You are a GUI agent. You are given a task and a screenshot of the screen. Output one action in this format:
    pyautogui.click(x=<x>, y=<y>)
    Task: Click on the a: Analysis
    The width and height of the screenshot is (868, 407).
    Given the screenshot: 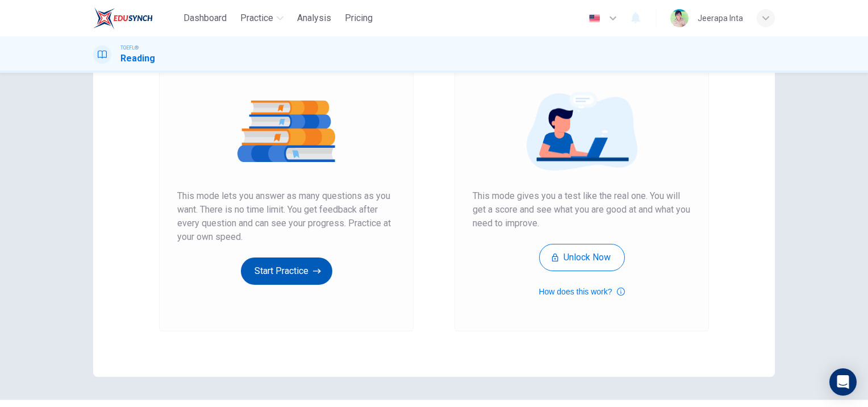 What is the action you would take?
    pyautogui.click(x=314, y=18)
    